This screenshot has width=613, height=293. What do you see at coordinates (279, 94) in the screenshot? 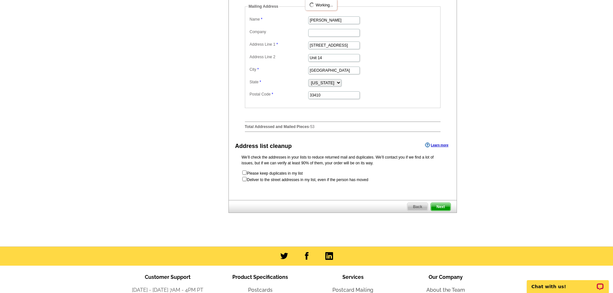
I see `label: Postal Code` at bounding box center [279, 94].